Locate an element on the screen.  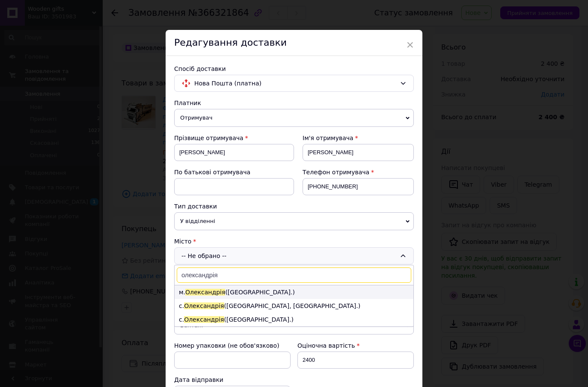
span: Прізвище отримувача is located at coordinates (209, 138).